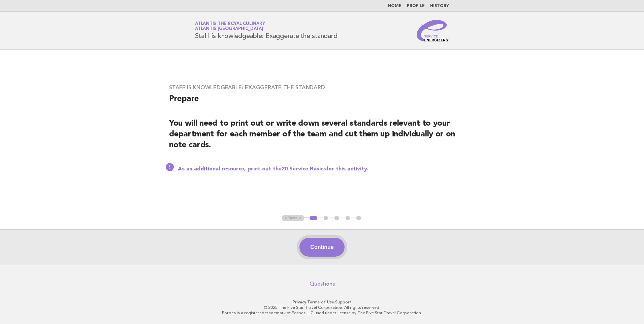 This screenshot has height=324, width=644. I want to click on p: © 2025 The Five Star Travel Corporation. All rights reserved., so click(322, 308).